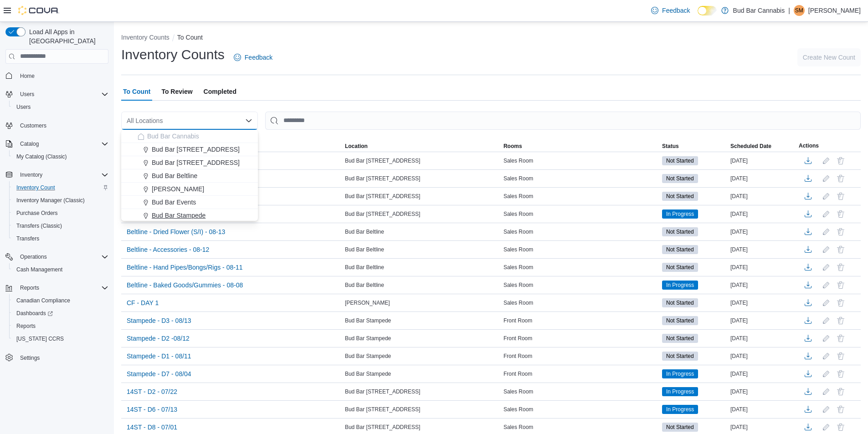 This screenshot has height=434, width=868. I want to click on span: Transfers (Classic), so click(39, 226).